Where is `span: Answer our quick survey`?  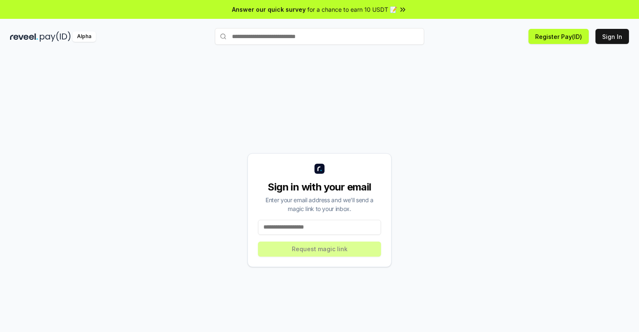
span: Answer our quick survey is located at coordinates (269, 9).